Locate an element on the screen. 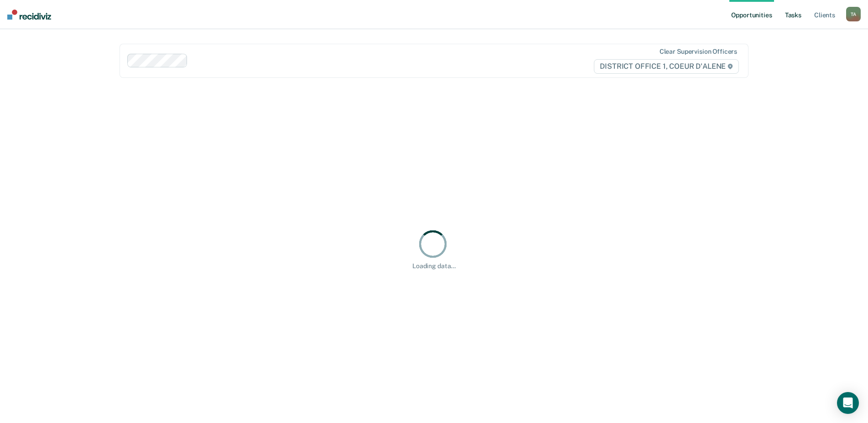 This screenshot has width=868, height=423. div: Loading data... is located at coordinates (434, 266).